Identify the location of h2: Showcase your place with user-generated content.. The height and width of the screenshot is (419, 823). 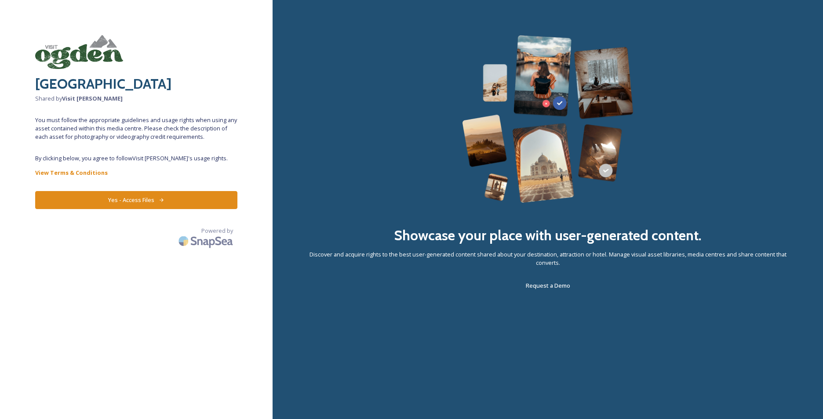
(548, 236).